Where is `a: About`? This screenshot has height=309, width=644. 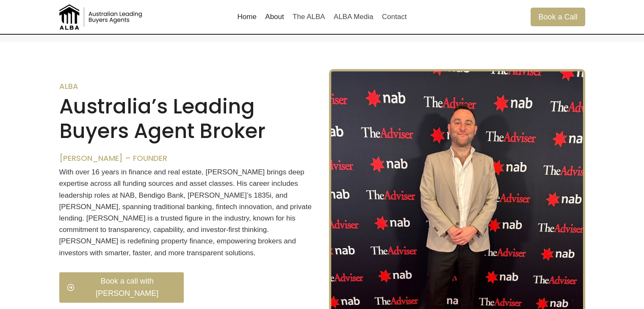 a: About is located at coordinates (274, 17).